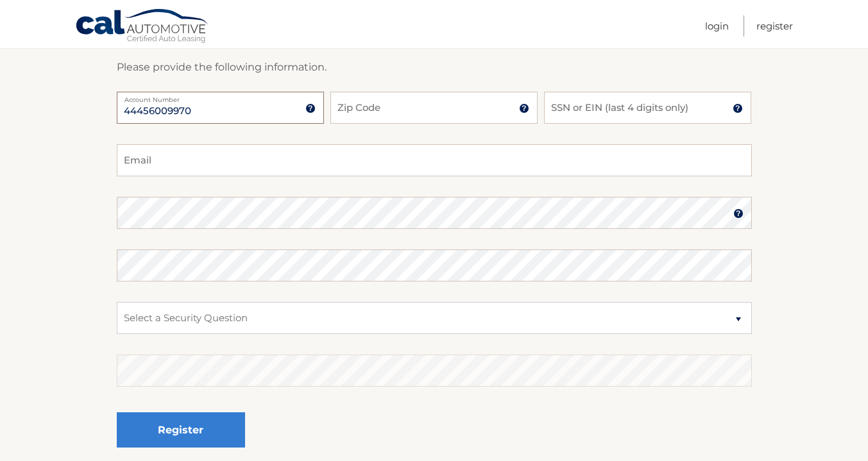  I want to click on p: Please provide the following information., so click(435, 67).